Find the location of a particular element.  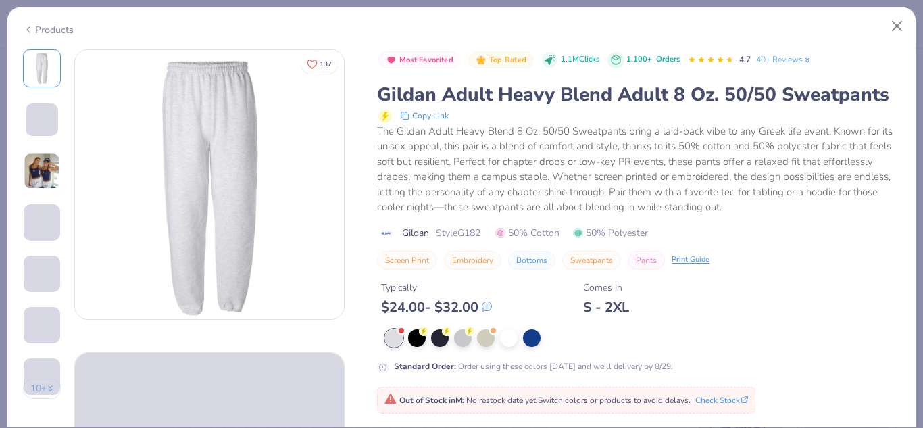

div: S - 2XL is located at coordinates (606, 307).